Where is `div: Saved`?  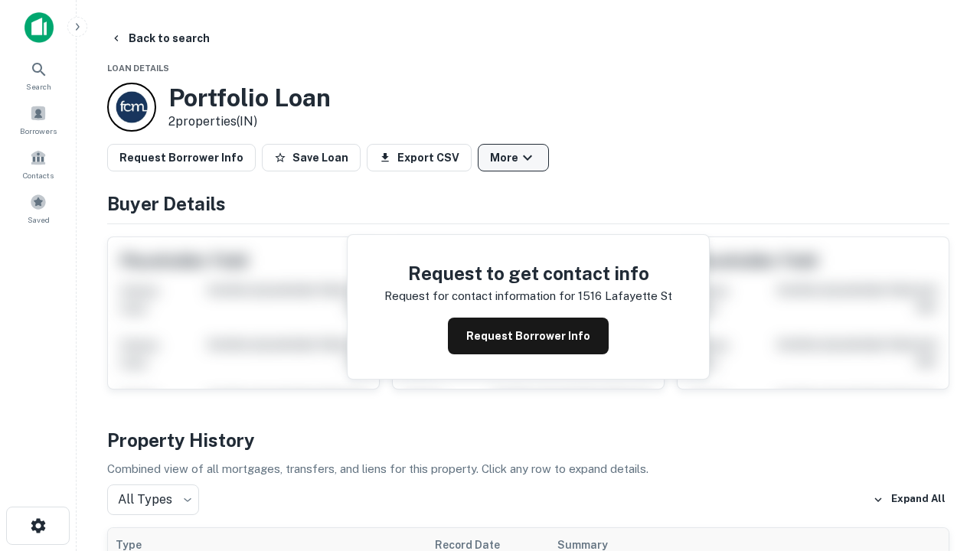
div: Saved is located at coordinates (38, 208).